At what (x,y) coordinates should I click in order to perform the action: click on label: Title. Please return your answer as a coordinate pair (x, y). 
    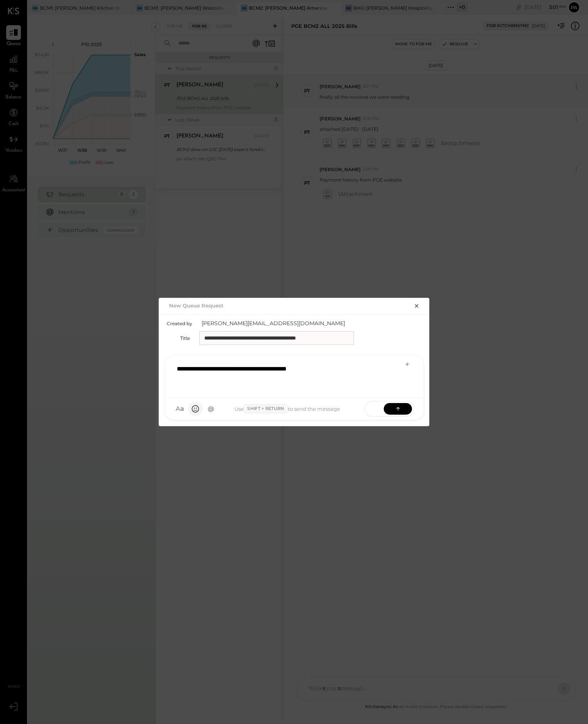
    Looking at the image, I should click on (178, 338).